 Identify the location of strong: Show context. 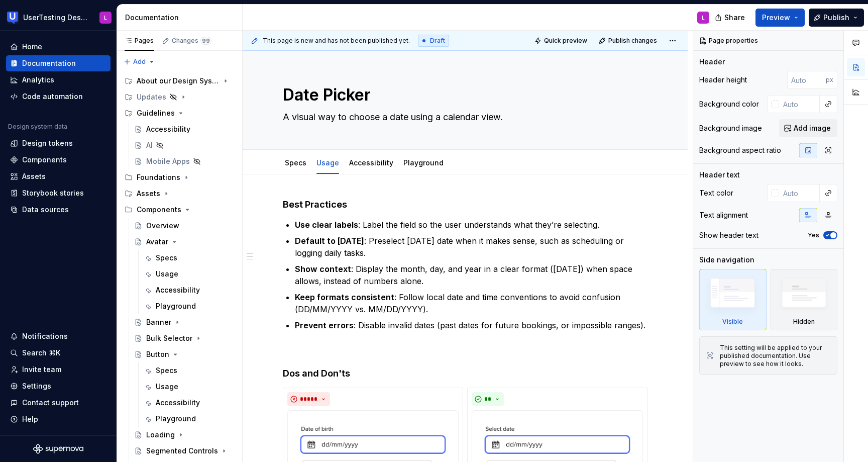
(323, 269).